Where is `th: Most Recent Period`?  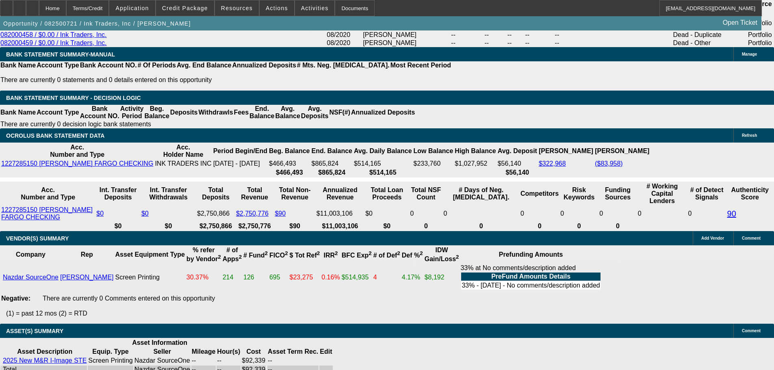 th: Most Recent Period is located at coordinates (420, 65).